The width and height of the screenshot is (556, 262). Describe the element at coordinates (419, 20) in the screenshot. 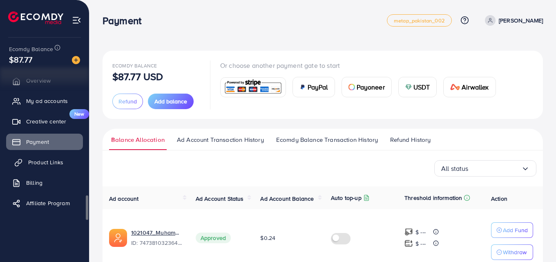

I see `span: metap_pakistan_002` at that location.